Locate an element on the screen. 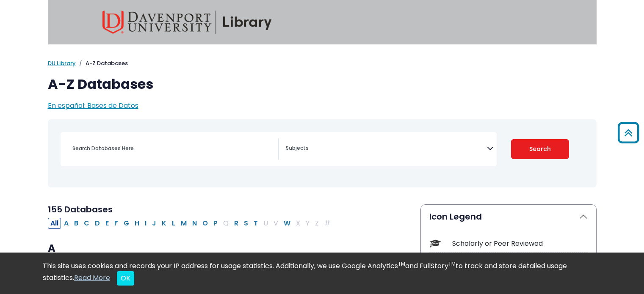  nav: Search filters is located at coordinates (322, 153).